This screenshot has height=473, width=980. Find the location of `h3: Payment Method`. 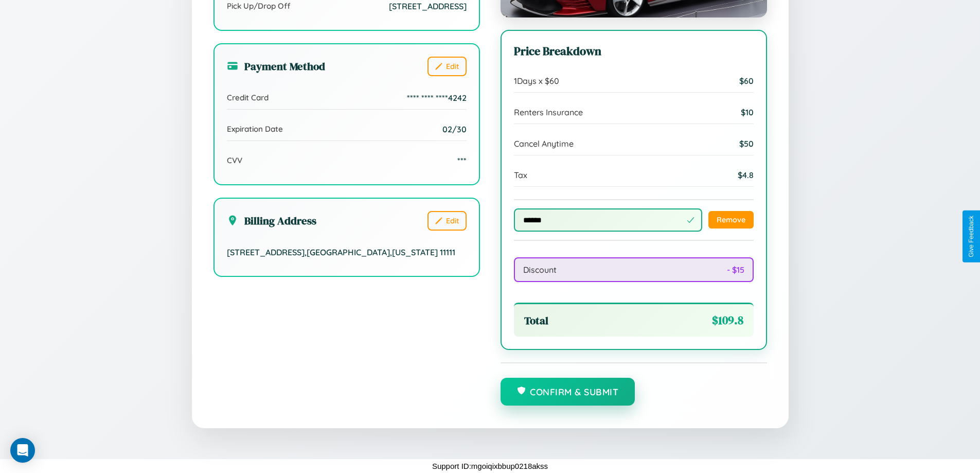

h3: Payment Method is located at coordinates (276, 66).